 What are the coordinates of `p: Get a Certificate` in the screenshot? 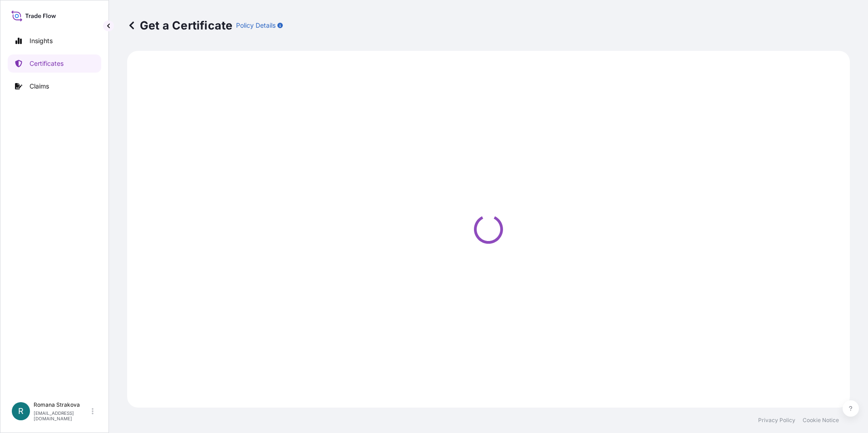 It's located at (180, 26).